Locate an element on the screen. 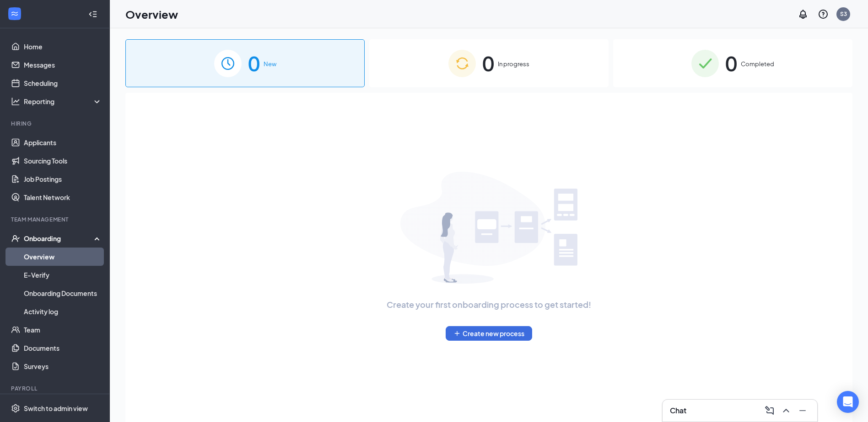  svg: UserCheck is located at coordinates (16, 239).